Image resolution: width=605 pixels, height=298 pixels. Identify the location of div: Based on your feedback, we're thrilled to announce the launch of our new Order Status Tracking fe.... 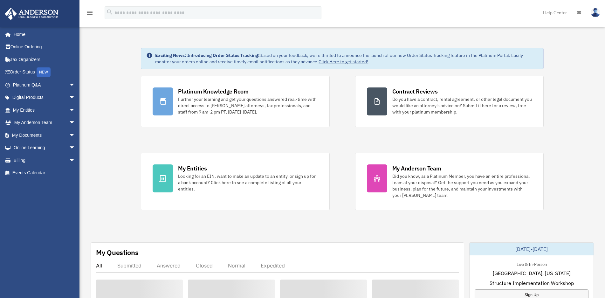
(346, 58).